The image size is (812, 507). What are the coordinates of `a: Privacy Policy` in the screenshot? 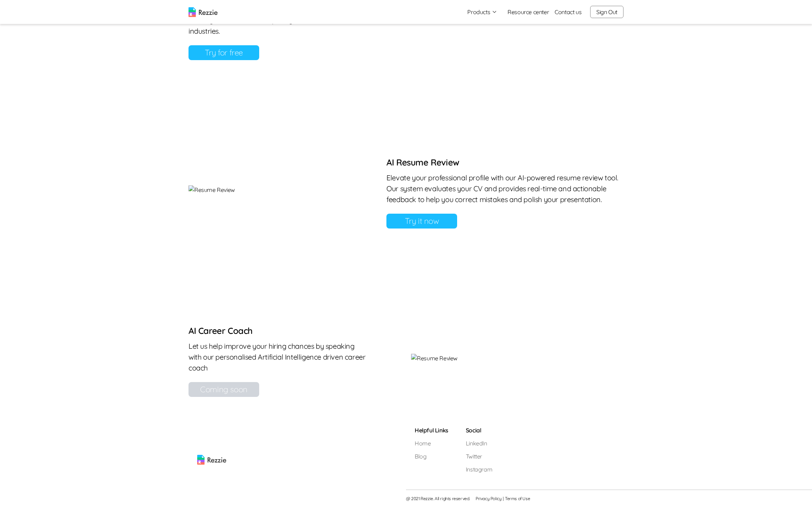 It's located at (488, 498).